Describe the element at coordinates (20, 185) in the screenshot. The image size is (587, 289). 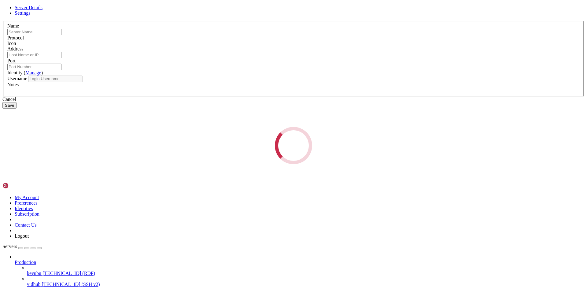
I see `img: Shellngn` at that location.